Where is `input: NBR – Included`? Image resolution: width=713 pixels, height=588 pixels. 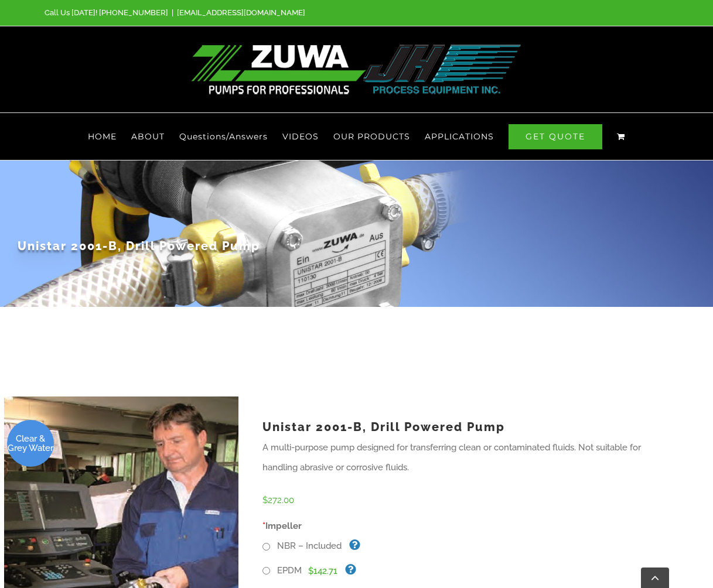
input: NBR – Included is located at coordinates (266, 546).